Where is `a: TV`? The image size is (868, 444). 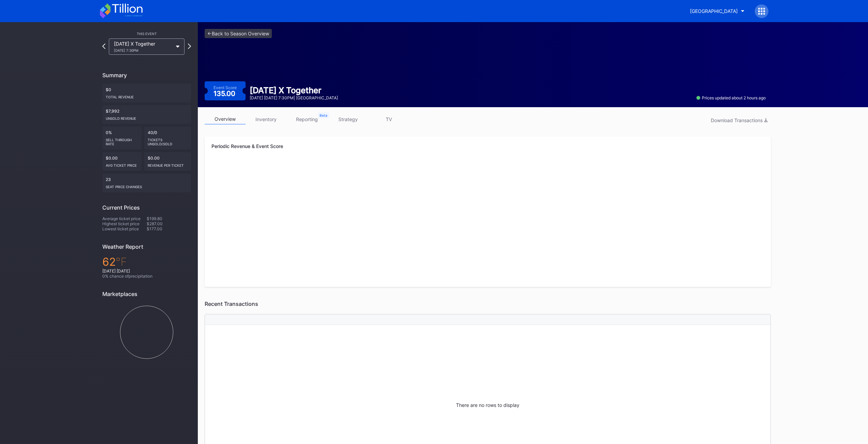
a: TV is located at coordinates (389, 119).